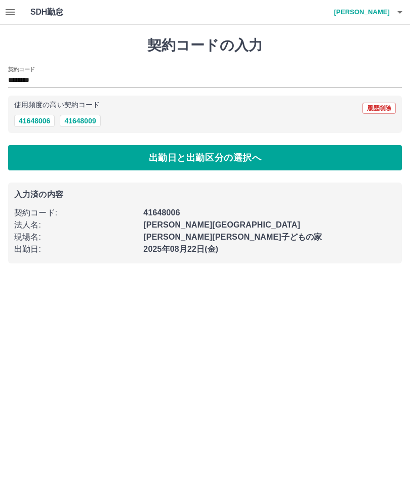  What do you see at coordinates (21, 69) in the screenshot?
I see `h2: 契約コード` at bounding box center [21, 69].